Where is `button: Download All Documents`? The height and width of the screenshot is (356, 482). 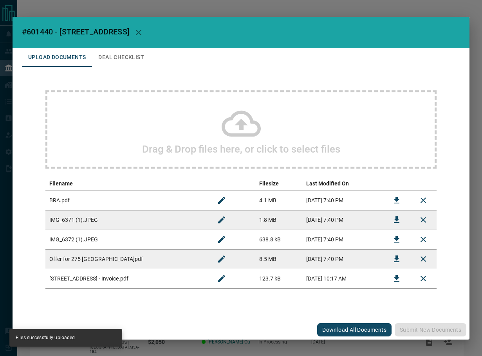 button: Download All Documents is located at coordinates (354, 330).